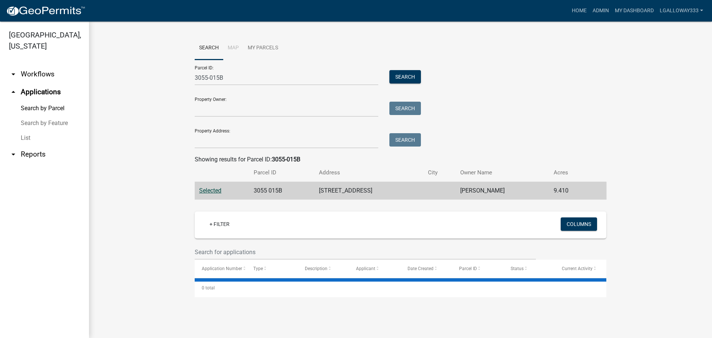 Image resolution: width=712 pixels, height=338 pixels. What do you see at coordinates (439, 172) in the screenshot?
I see `th: City` at bounding box center [439, 172].